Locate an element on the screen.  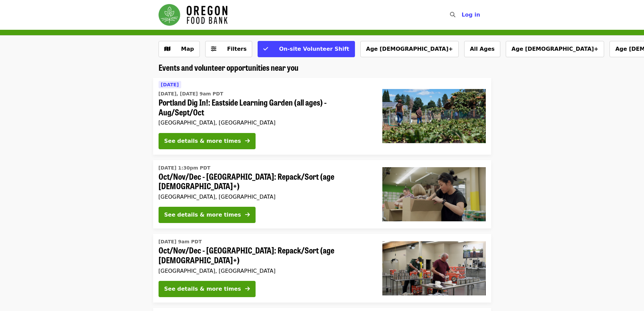
a: See details for "Portland Dig In!: Eastside Learning Garden (all ages) - Aug/Sept/Oct" is located at coordinates (322, 116).